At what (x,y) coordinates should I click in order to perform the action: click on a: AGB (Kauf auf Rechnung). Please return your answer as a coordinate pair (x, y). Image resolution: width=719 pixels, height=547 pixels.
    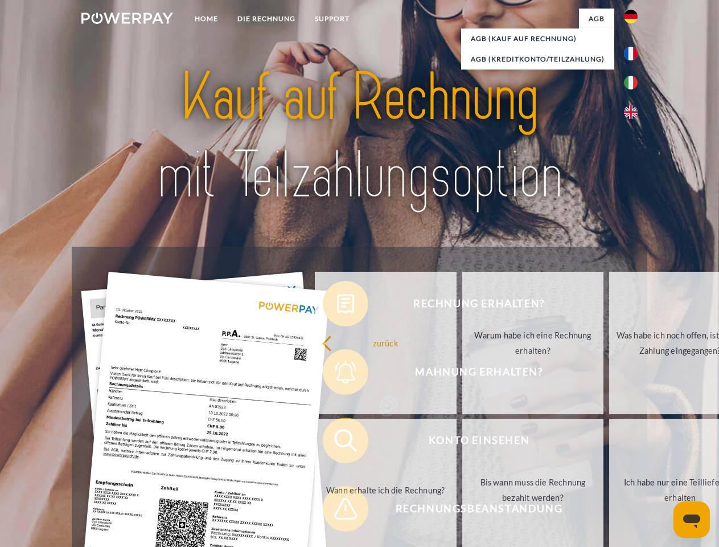
    Looking at the image, I should click on (538, 39).